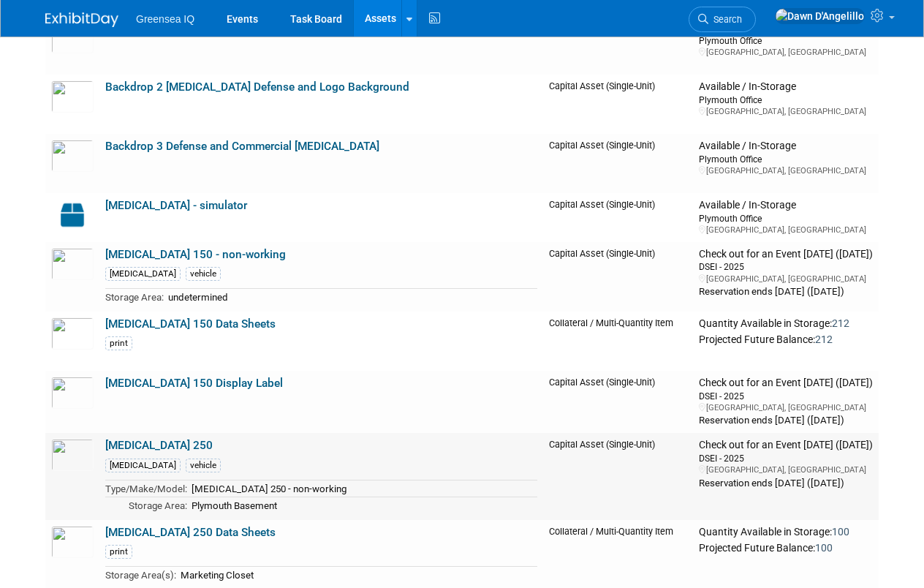 The width and height of the screenshot is (924, 588). What do you see at coordinates (165, 19) in the screenshot?
I see `span: Greensea IQ` at bounding box center [165, 19].